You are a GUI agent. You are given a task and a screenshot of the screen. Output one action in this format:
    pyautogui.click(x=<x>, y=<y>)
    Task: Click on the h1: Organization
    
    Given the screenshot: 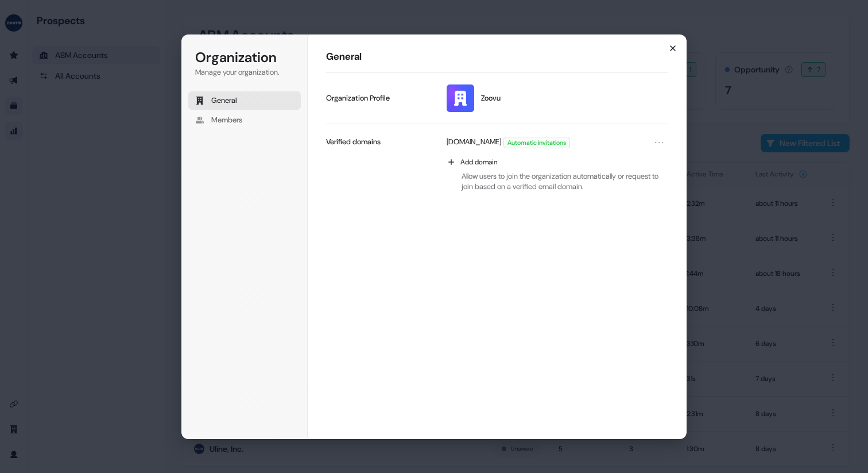 What is the action you would take?
    pyautogui.click(x=245, y=58)
    